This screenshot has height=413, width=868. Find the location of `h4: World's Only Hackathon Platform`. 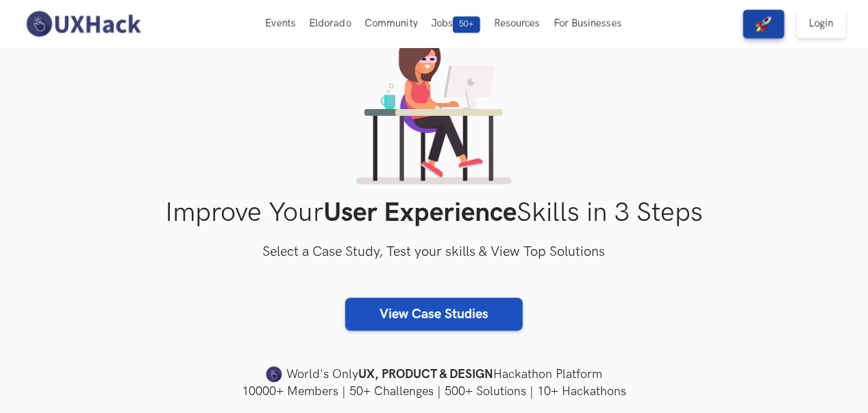

h4: World's Only Hackathon Platform is located at coordinates (434, 375).